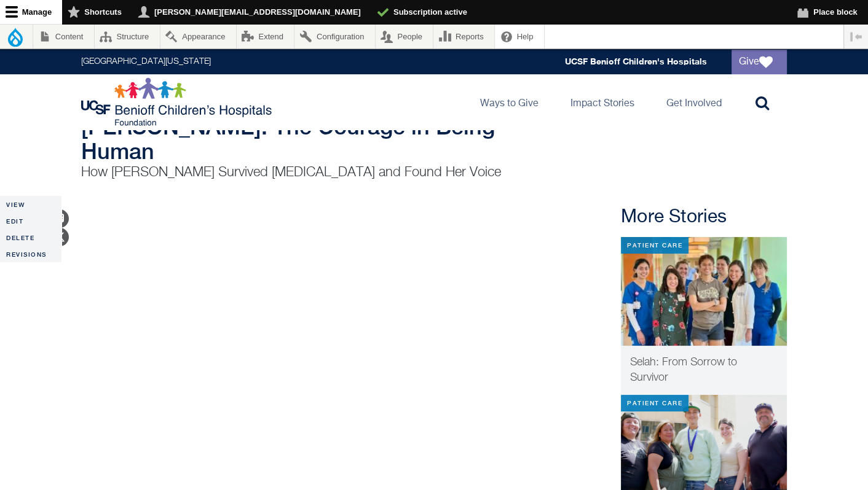 This screenshot has width=868, height=490. Describe the element at coordinates (266, 36) in the screenshot. I see `a: Extend` at that location.